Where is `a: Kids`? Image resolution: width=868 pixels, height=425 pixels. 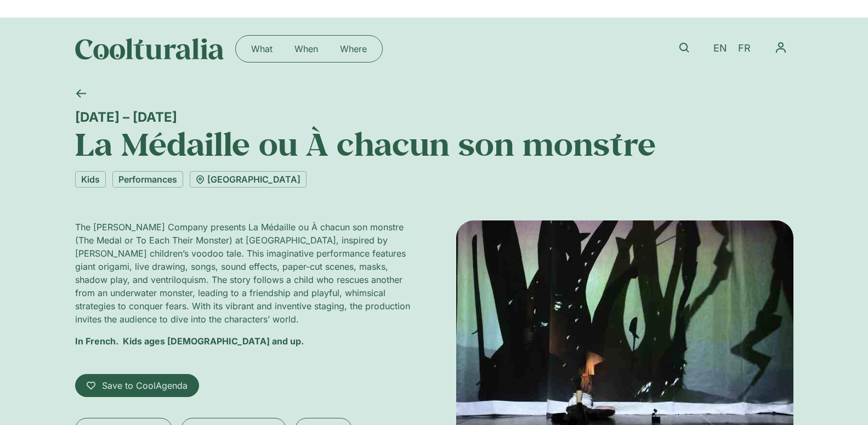
a: Kids is located at coordinates (91, 179).